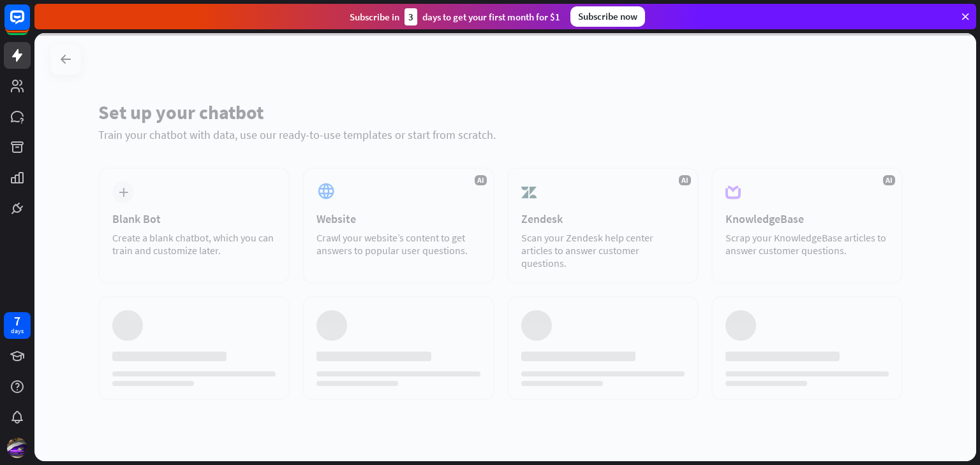  Describe the element at coordinates (17, 326) in the screenshot. I see `a: 7 days` at that location.